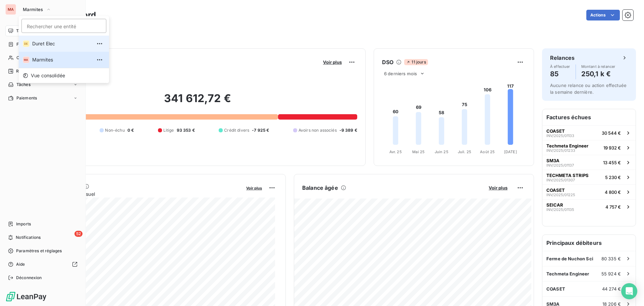 This screenshot has width=644, height=306. I want to click on span: 13 455 €, so click(612, 162).